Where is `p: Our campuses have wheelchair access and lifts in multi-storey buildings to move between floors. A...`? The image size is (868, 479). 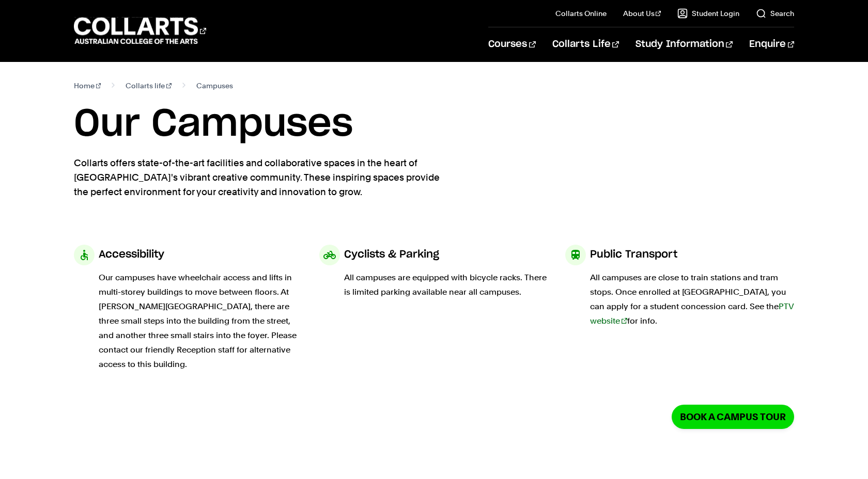
p: Our campuses have wheelchair access and lifts in multi-storey buildings to move between floors. A... is located at coordinates (201, 321).